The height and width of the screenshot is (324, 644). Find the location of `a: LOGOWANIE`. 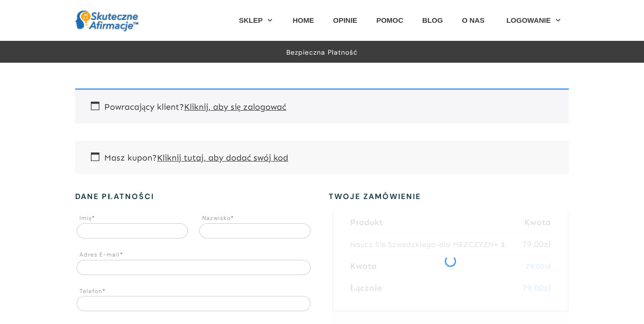

a: LOGOWANIE is located at coordinates (534, 21).